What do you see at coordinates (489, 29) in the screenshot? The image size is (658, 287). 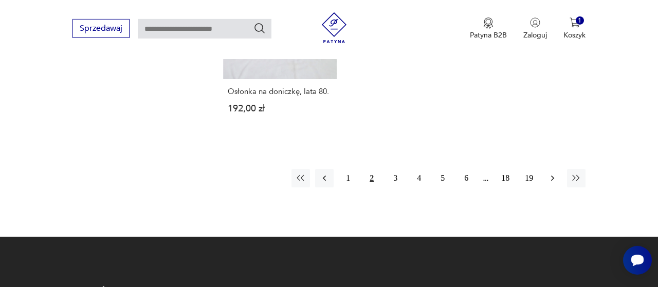 I see `button: Patyna B2B` at bounding box center [489, 29].